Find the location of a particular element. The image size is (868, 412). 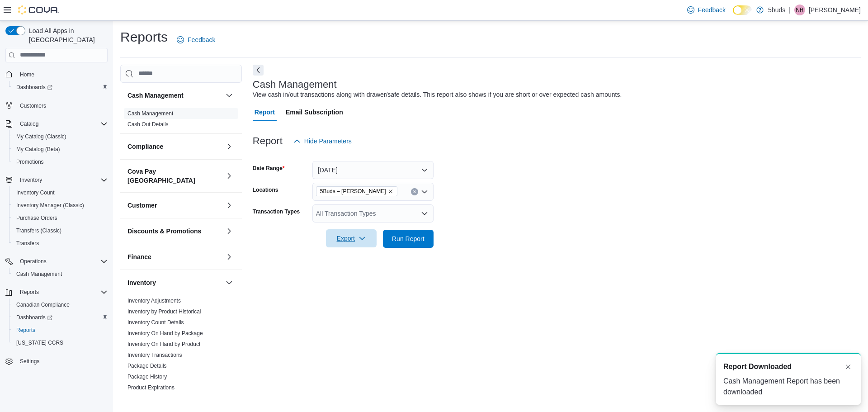

a: Cash Management is located at coordinates (150, 113).